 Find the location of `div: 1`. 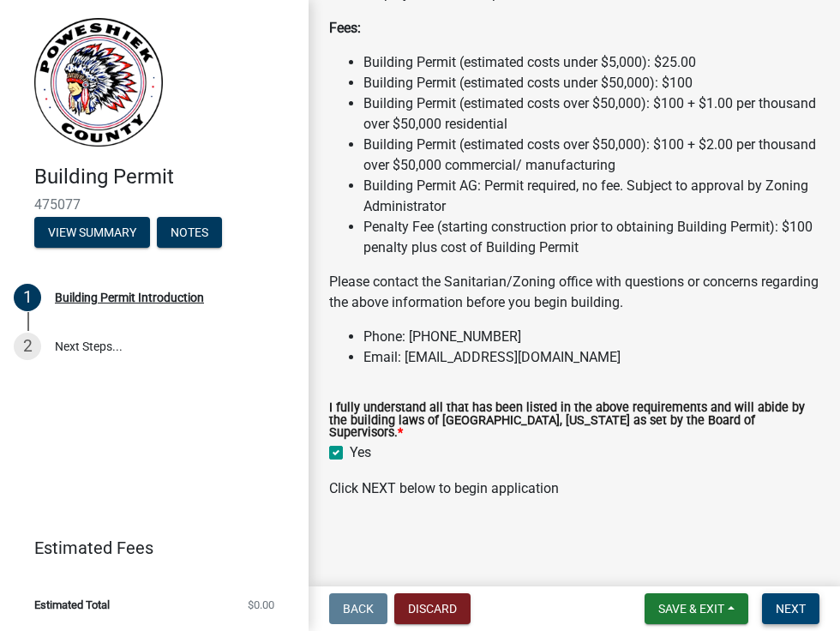

div: 1 is located at coordinates (27, 298).